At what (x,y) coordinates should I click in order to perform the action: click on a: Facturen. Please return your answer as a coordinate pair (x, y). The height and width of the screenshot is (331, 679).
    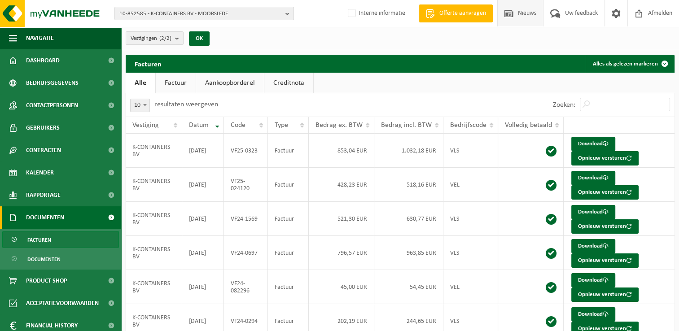
    Looking at the image, I should click on (61, 240).